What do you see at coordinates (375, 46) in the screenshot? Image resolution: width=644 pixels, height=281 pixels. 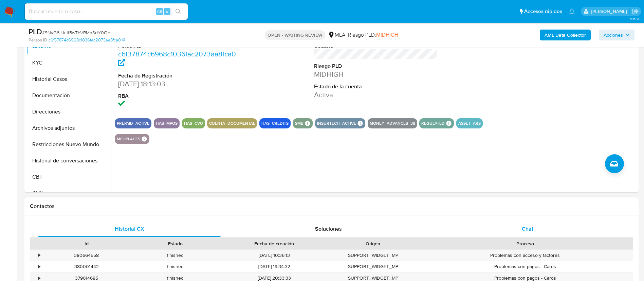 I see `dt: Usuario` at bounding box center [375, 46].